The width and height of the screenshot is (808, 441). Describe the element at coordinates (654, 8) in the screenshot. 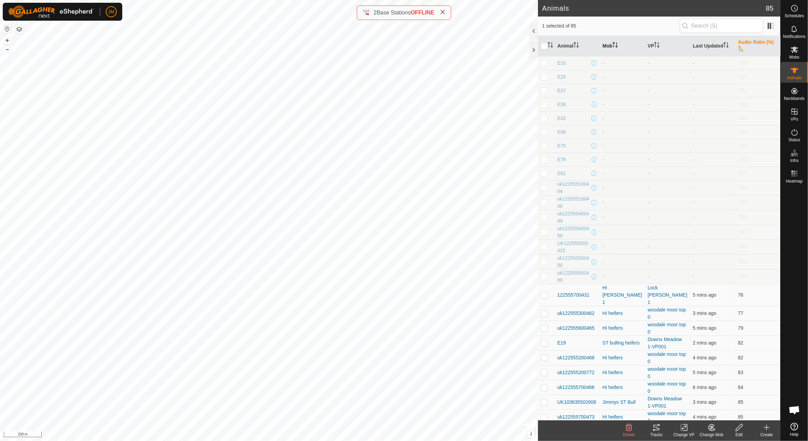

I see `h2: Animals` at that location.